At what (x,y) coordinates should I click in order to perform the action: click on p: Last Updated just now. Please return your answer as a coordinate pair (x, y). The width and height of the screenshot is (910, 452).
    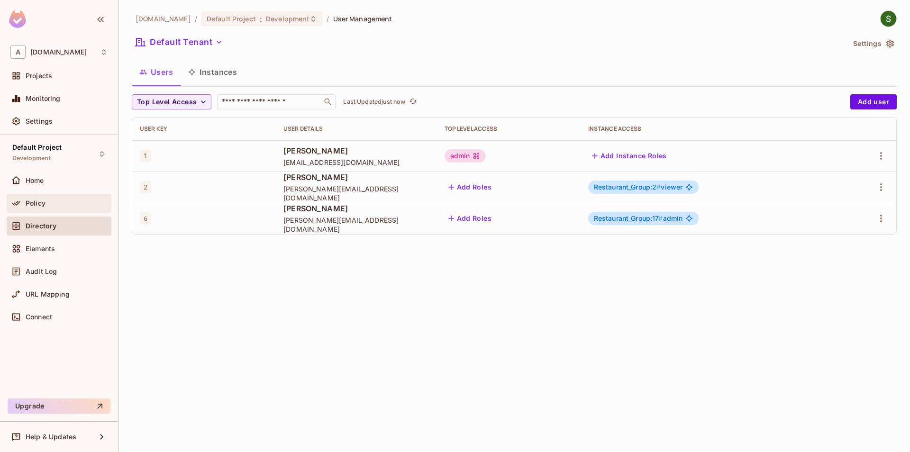
    Looking at the image, I should click on (374, 102).